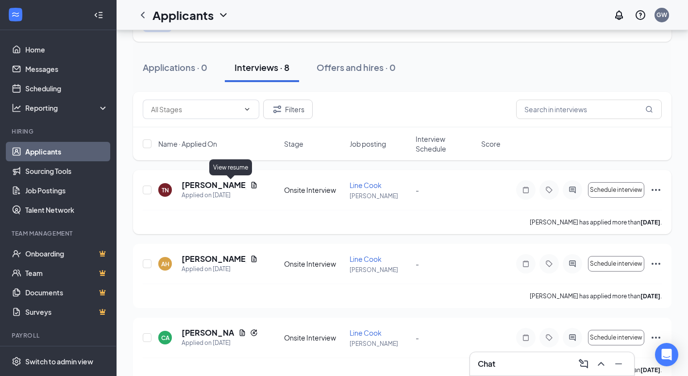  Describe the element at coordinates (67, 108) in the screenshot. I see `div: Reporting` at that location.